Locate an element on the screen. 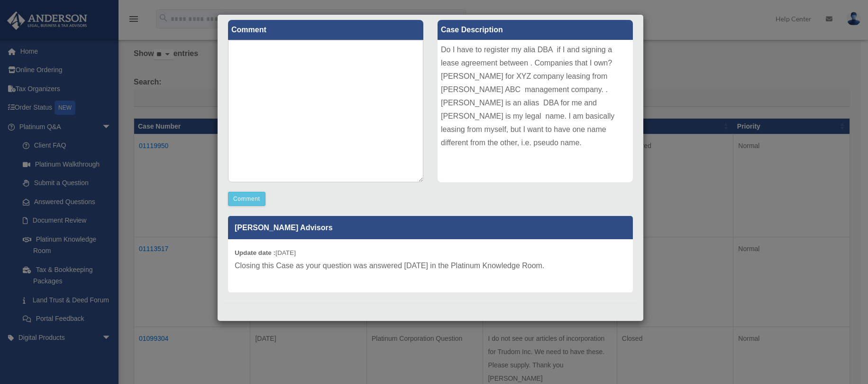  label: Case Description is located at coordinates (535, 30).